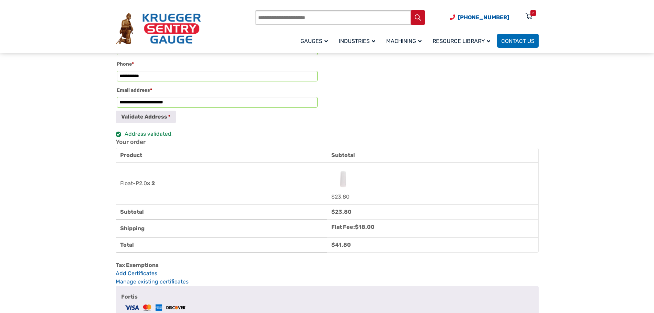 This screenshot has width=654, height=313. What do you see at coordinates (221, 228) in the screenshot?
I see `th: Shipping` at bounding box center [221, 228].